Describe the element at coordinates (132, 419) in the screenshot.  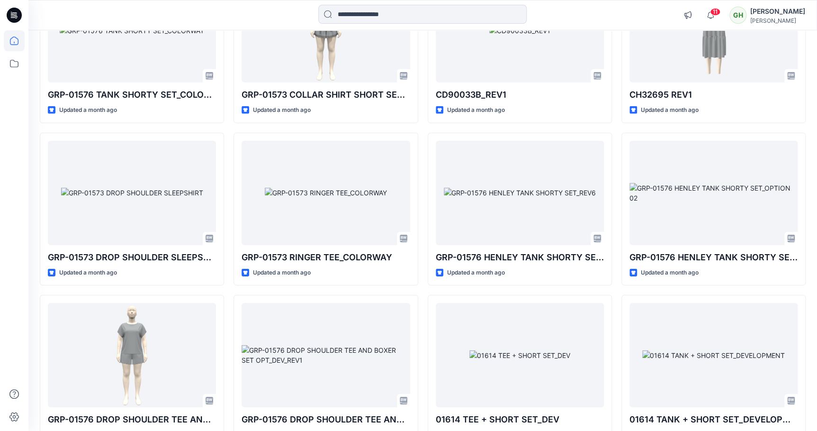
I see `p: GRP-01576 DROP SHOULDER TEE AND BOXER SET_DEV_REV1` at that location.